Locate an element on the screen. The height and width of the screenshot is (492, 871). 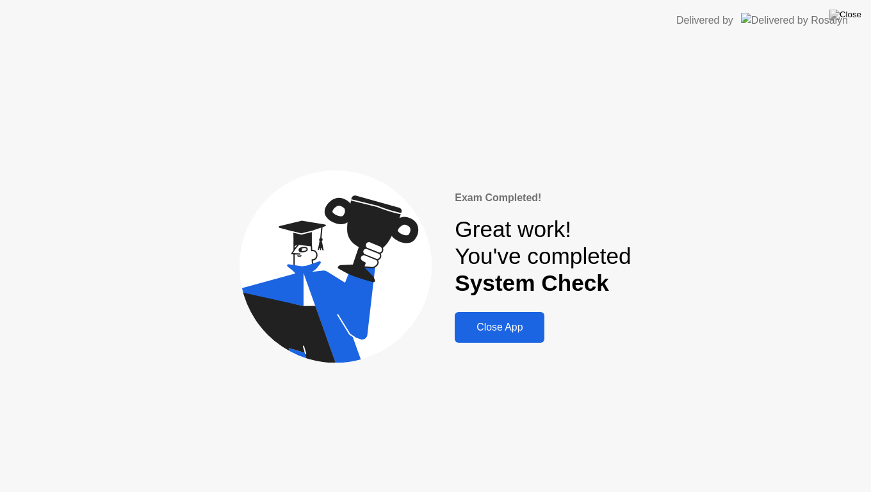
div: Close App is located at coordinates (499, 327).